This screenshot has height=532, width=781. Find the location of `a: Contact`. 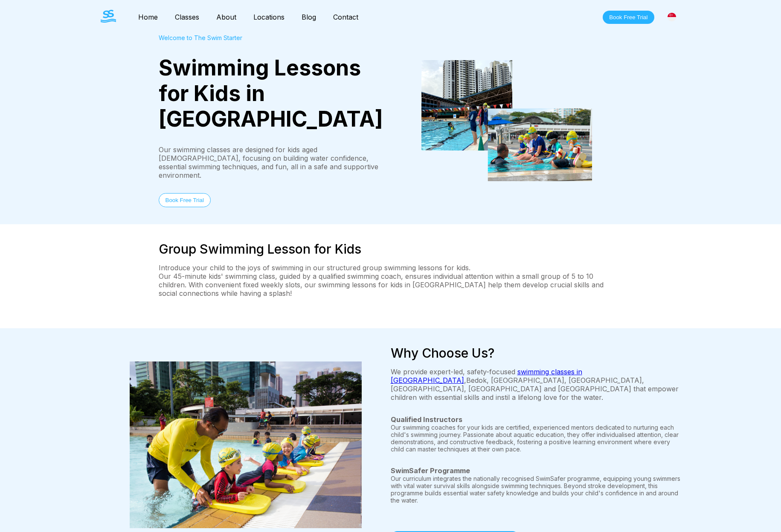

a: Contact is located at coordinates (345, 17).